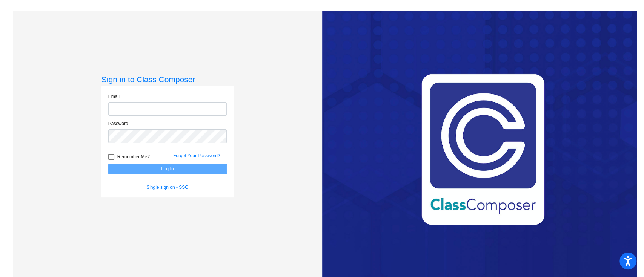  I want to click on label: Password, so click(118, 123).